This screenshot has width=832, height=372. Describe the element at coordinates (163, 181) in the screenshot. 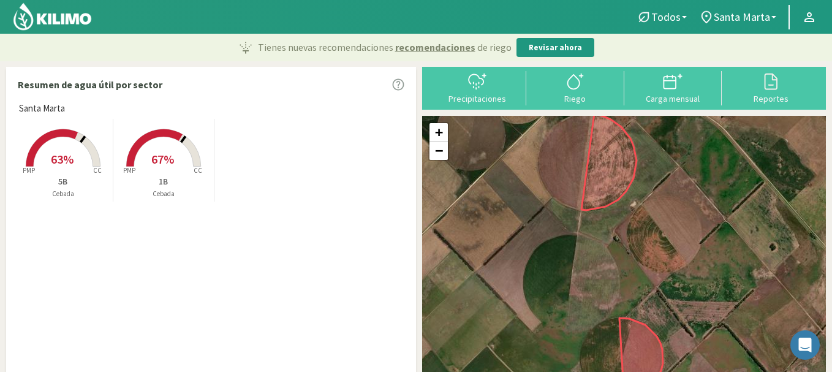

I see `p: 1B` at that location.